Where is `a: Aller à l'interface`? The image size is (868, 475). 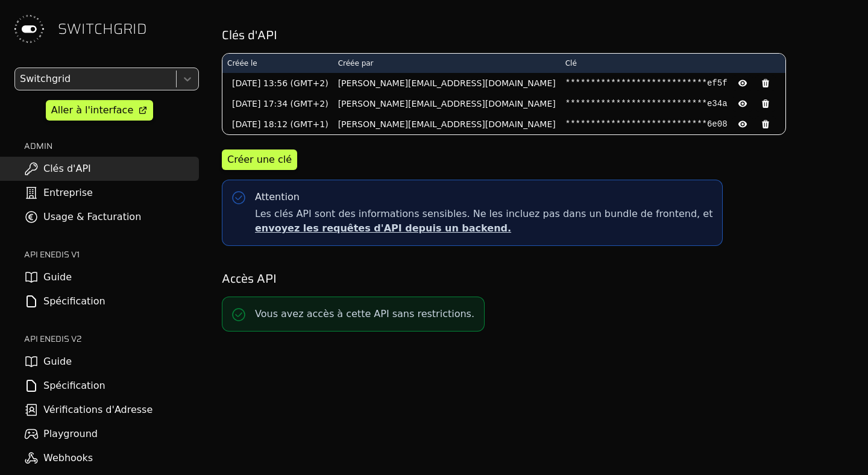
a: Aller à l'interface is located at coordinates (100, 110).